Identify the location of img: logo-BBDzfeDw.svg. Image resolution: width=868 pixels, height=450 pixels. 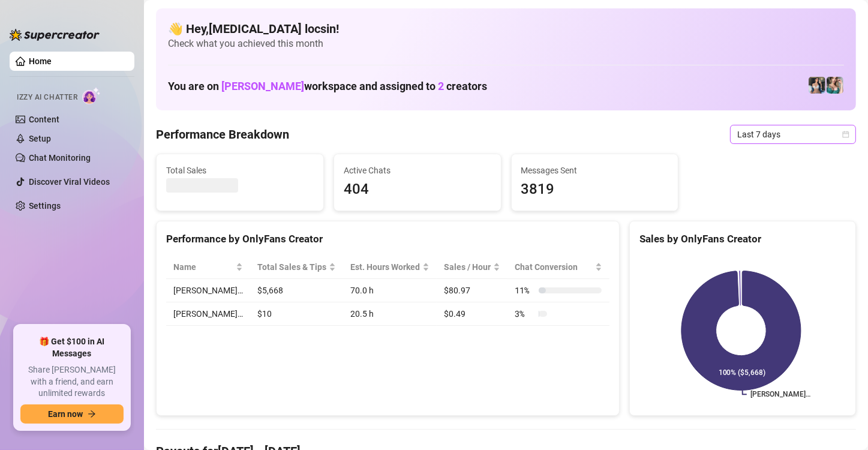
(55, 35).